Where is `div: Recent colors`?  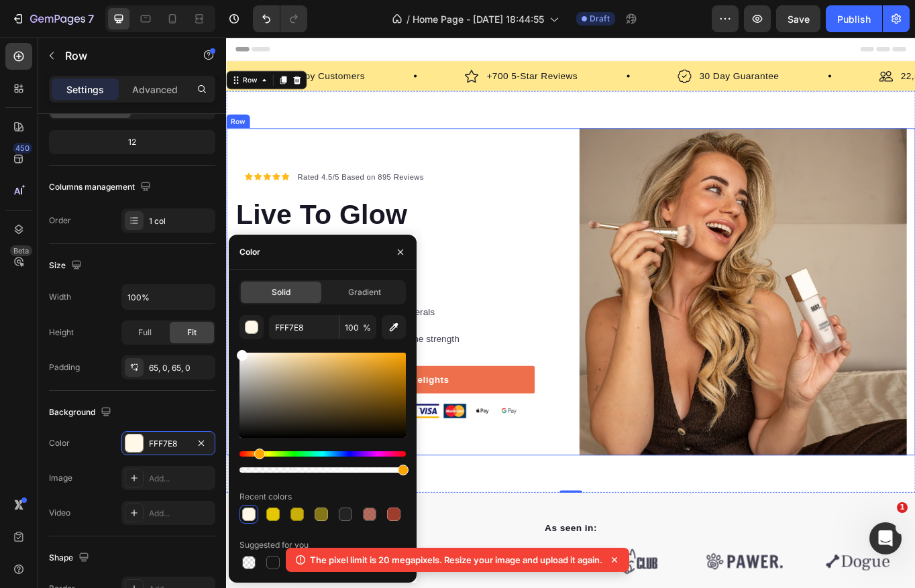 div: Recent colors is located at coordinates (265, 497).